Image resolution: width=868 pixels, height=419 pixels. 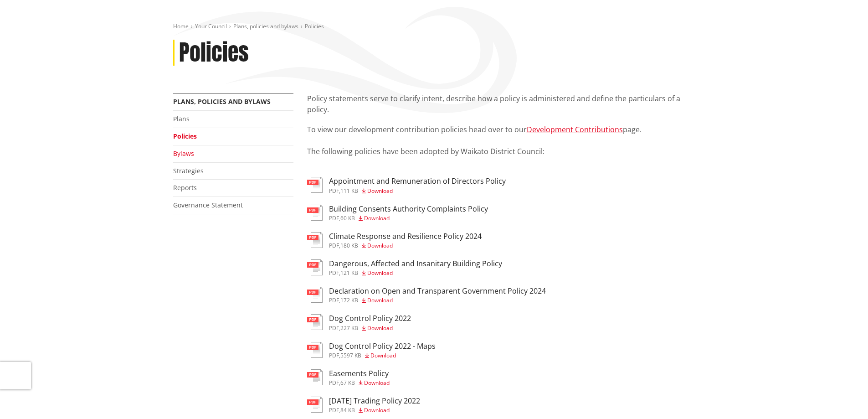 What do you see at coordinates (347, 218) in the screenshot?
I see `span: 60 KB` at bounding box center [347, 218].